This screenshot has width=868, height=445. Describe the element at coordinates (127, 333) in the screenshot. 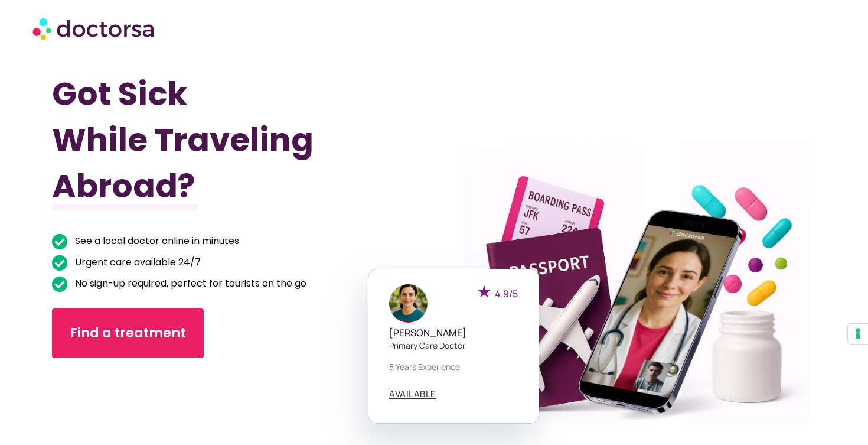

I see `a: Find a treatment` at that location.